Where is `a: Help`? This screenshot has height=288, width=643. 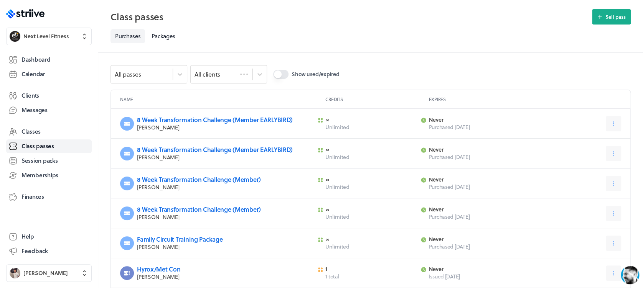
a: Help is located at coordinates (49, 237).